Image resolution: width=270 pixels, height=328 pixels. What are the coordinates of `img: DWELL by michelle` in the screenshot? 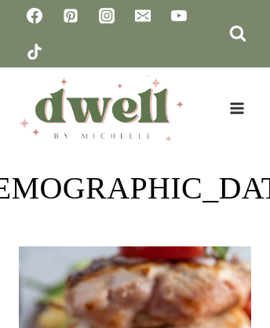 It's located at (101, 108).